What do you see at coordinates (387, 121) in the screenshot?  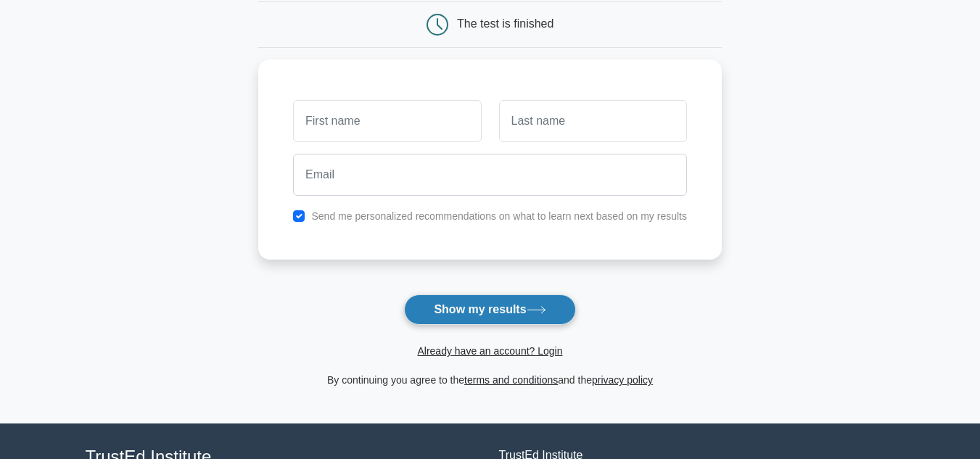 I see `input: First name` at bounding box center [387, 121].